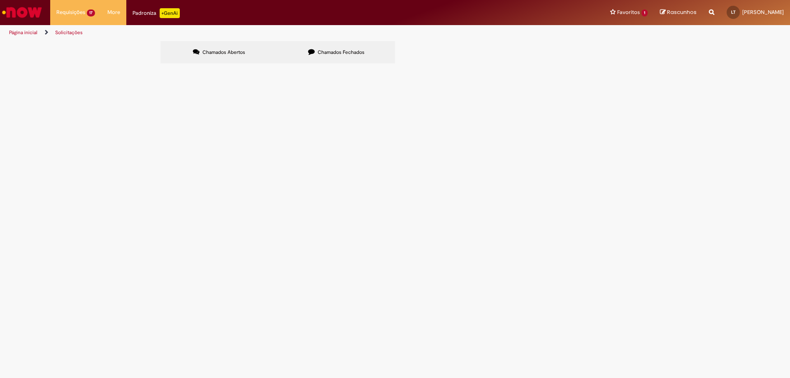  What do you see at coordinates (114, 12) in the screenshot?
I see `span: More` at bounding box center [114, 12].